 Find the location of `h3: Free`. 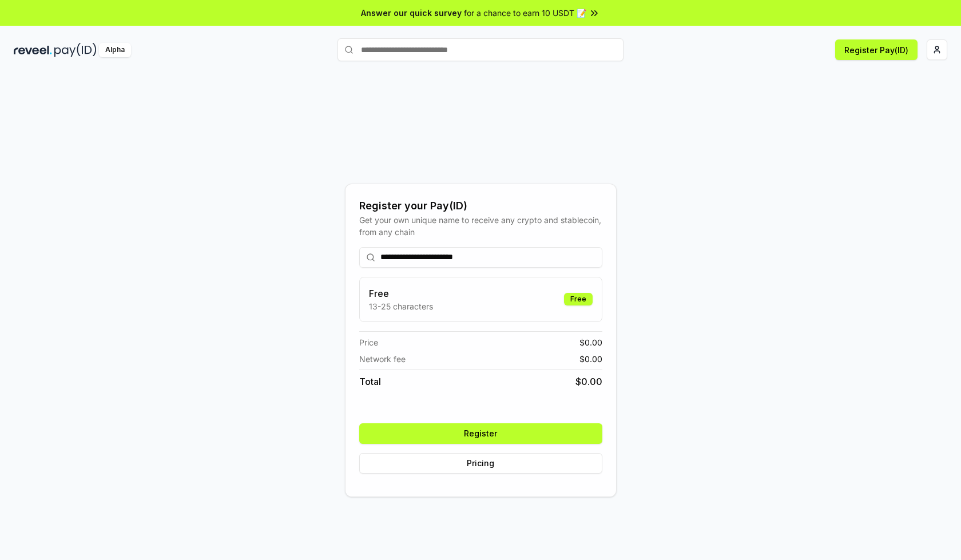

h3: Free is located at coordinates (401, 293).